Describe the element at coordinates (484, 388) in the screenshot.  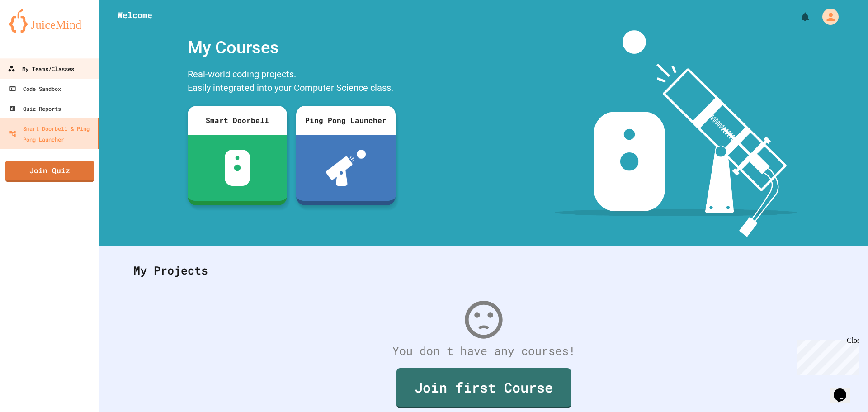
I see `a: Join first Course` at that location.